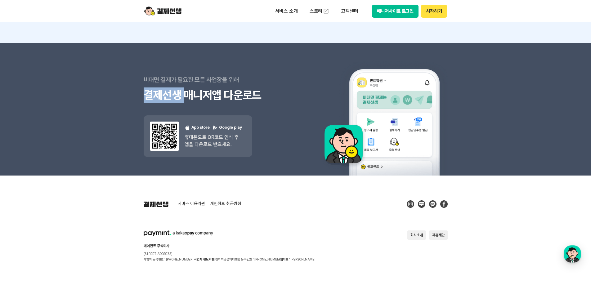  I want to click on img: Facebook, so click(444, 204).